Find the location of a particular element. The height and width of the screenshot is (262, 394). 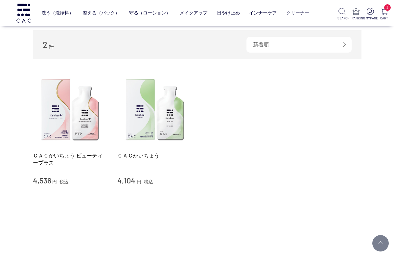

a: インナーケア is located at coordinates (263, 13).